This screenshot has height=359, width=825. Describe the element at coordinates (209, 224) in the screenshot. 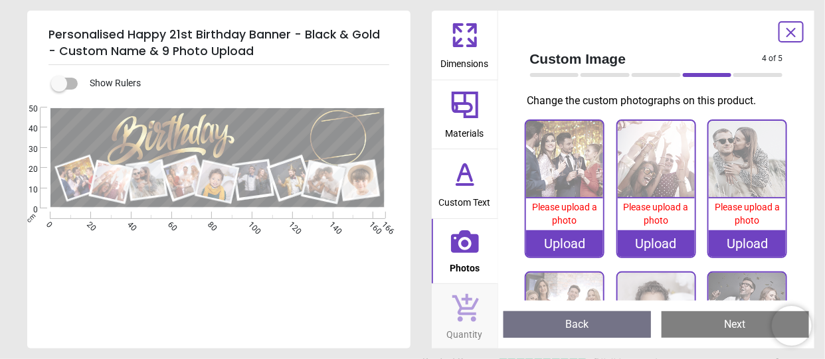

I see `span: 80` at that location.